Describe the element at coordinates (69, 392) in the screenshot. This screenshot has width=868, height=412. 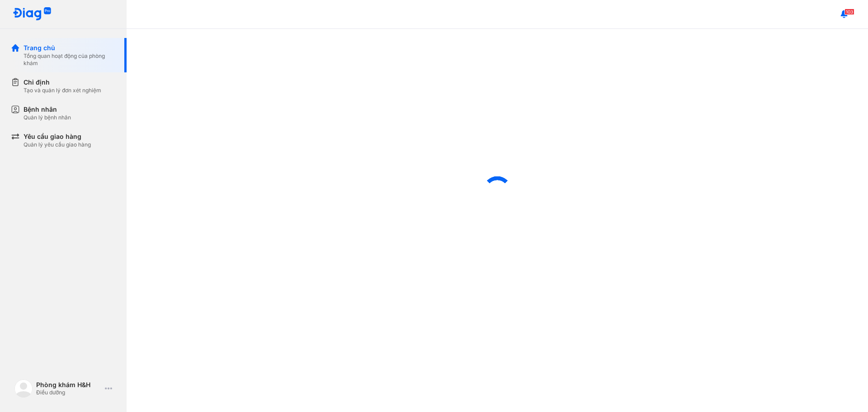
I see `div: Điều dưỡng` at that location.